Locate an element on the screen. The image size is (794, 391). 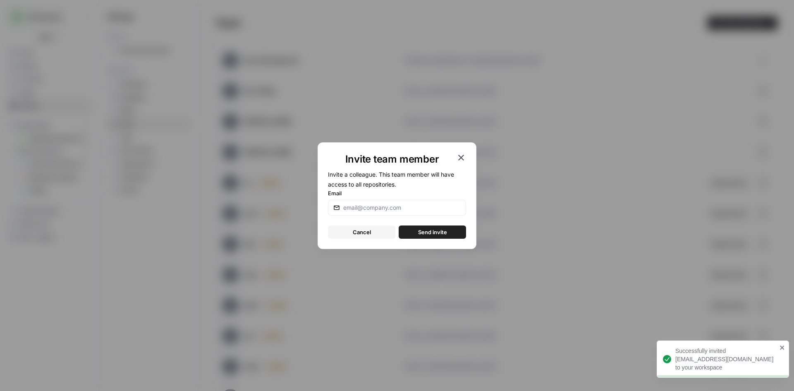
span: Invite a colleague. This team member will have access to all repositories. is located at coordinates (391, 179).